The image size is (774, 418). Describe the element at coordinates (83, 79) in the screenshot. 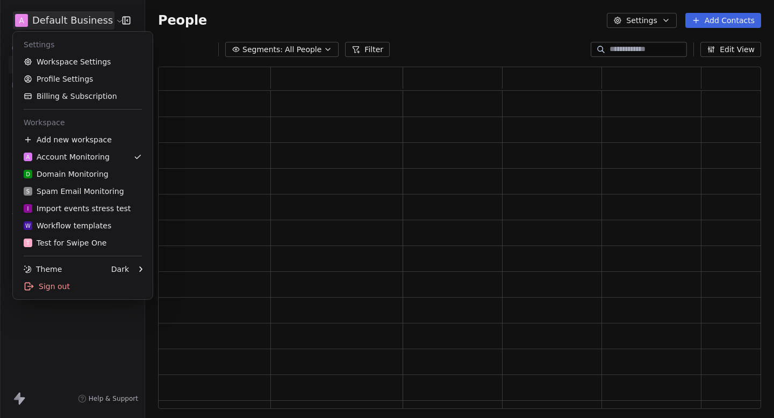

I see `a: Profile Settings` at that location.